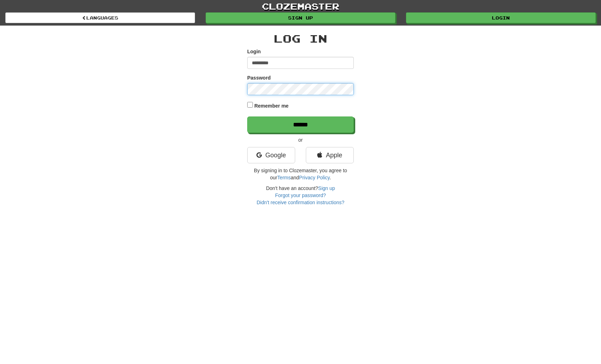 This screenshot has width=601, height=364. What do you see at coordinates (300, 195) in the screenshot?
I see `a: Forgot your password?` at bounding box center [300, 195].